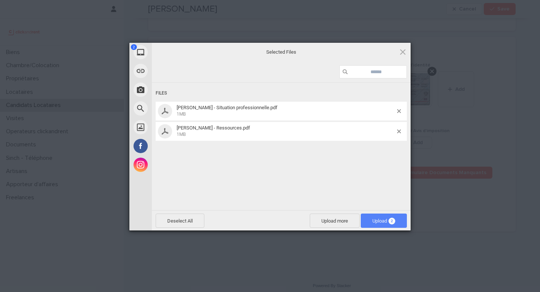  I want to click on div: Web Search, so click(174, 108).